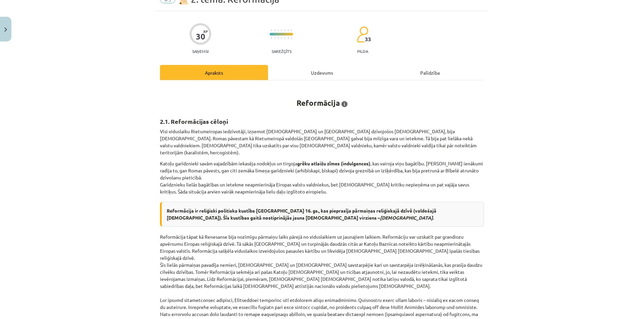 Image resolution: width=644 pixels, height=319 pixels. I want to click on strong: grēku atlaižu zīmes (indulgences), so click(333, 164).